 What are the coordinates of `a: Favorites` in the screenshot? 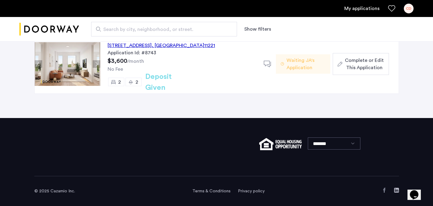 It's located at (391, 9).